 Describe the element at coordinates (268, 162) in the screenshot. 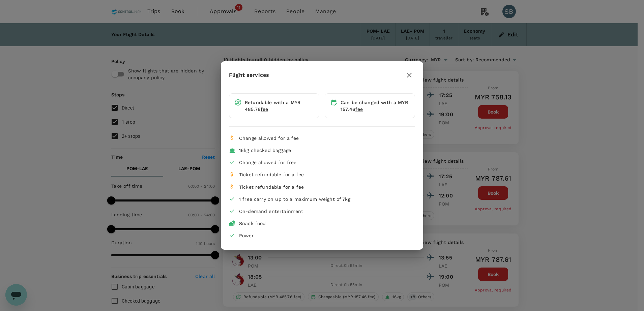

I see `span: Change allowed for free` at that location.